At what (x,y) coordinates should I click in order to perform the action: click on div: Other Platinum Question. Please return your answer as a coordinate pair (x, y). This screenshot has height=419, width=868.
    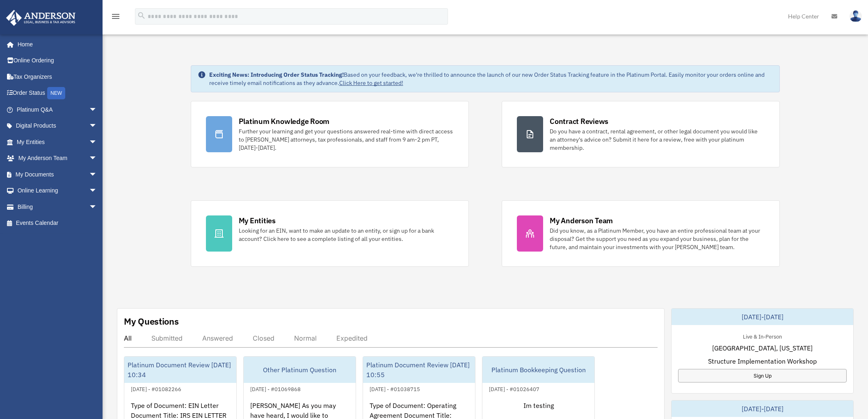
    Looking at the image, I should click on (299, 370).